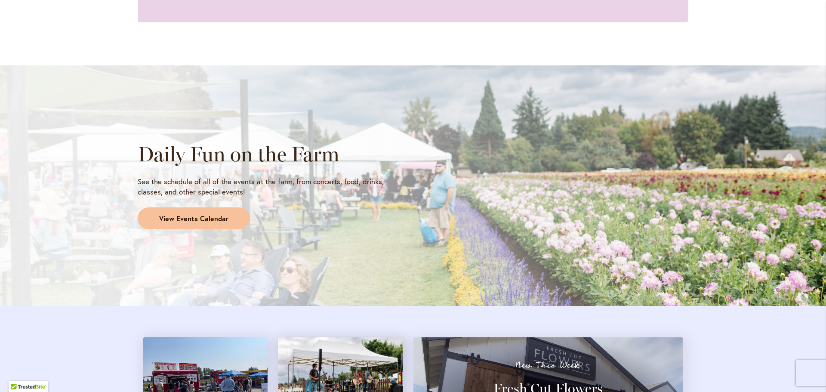 The height and width of the screenshot is (392, 826). I want to click on p: See the schedule of all of the events at the farm, from concerts, food, drinks, classes, and othe..., so click(271, 187).